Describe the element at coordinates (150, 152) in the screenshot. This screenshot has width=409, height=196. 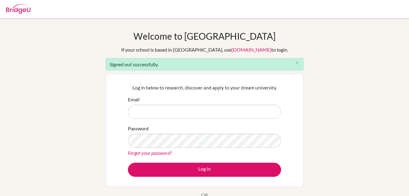
I see `a: Forgot your password?` at that location.